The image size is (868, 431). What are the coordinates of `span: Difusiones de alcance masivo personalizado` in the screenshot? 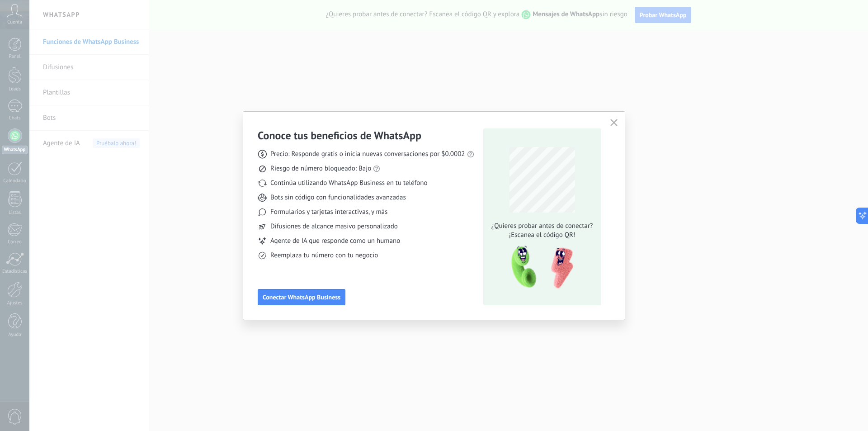 It's located at (334, 227).